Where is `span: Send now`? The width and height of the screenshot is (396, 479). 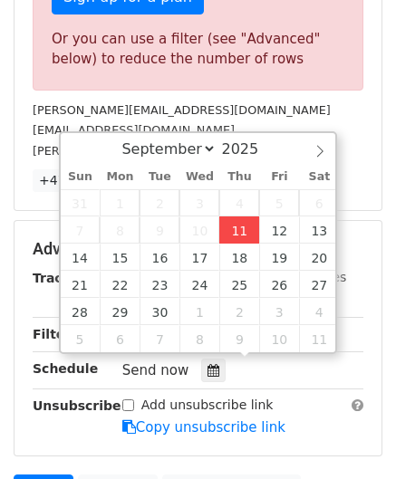 span: Send now is located at coordinates (156, 371).